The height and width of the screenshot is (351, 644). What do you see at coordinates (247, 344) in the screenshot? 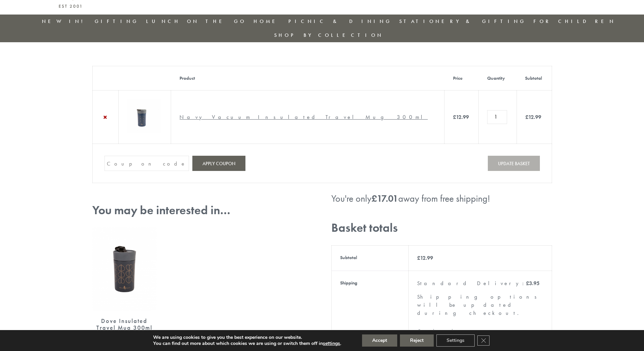
I see `p: You can find out more about which cookies we are using or switch them off in .` at bounding box center [247, 344].